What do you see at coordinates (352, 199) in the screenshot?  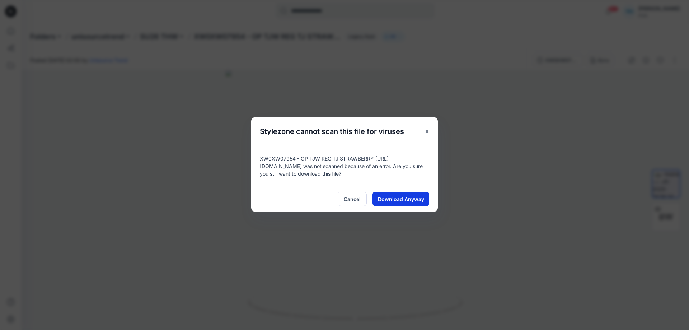 I see `button: Cancel` at bounding box center [352, 199].